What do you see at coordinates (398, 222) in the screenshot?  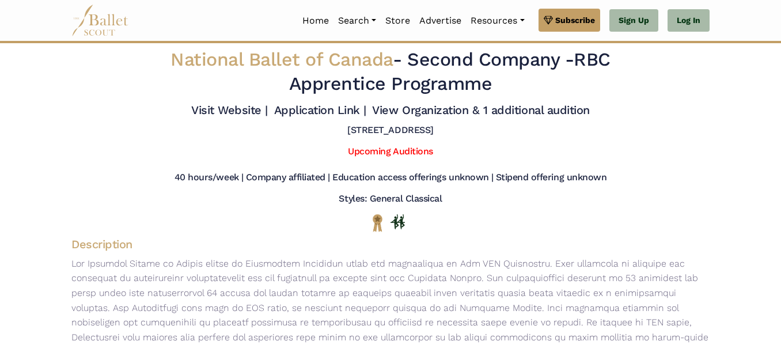 I see `img: In Person` at bounding box center [398, 222].